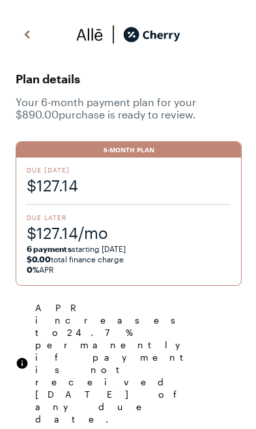  Describe the element at coordinates (152, 35) in the screenshot. I see `img: cherry_black_logo-DrOE_MJI.svg` at that location.